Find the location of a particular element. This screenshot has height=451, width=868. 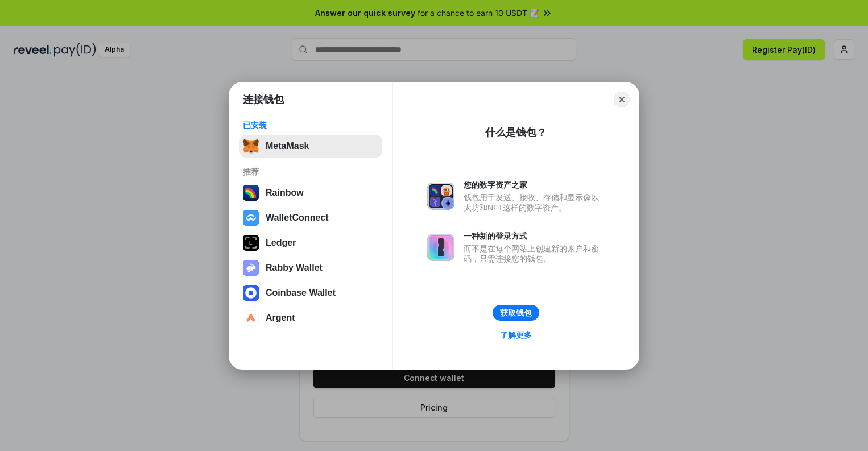

div: Rainbow is located at coordinates (284, 193).